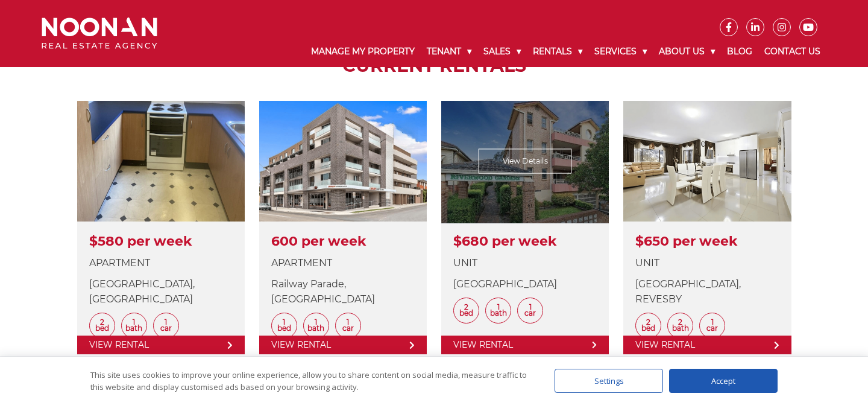  What do you see at coordinates (502, 52) in the screenshot?
I see `a: Sales` at bounding box center [502, 52].